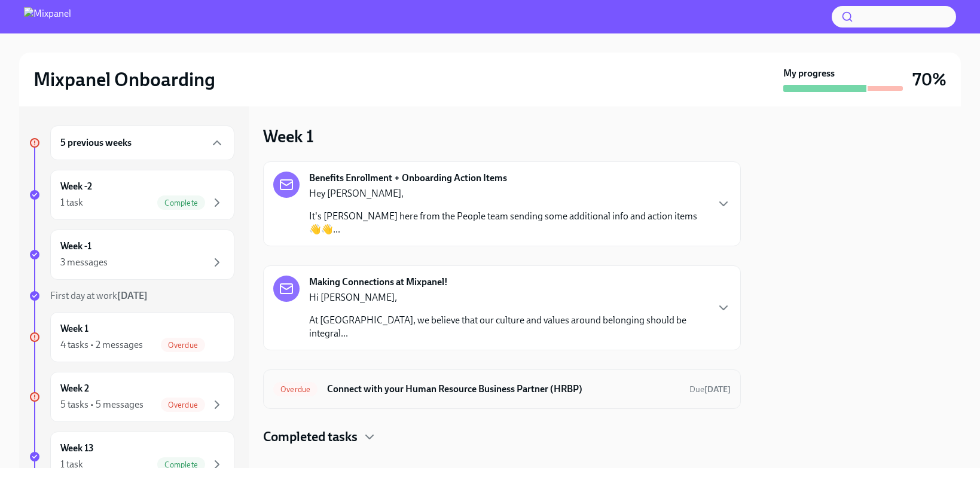  Describe the element at coordinates (84, 262) in the screenshot. I see `div: 3 messages` at that location.